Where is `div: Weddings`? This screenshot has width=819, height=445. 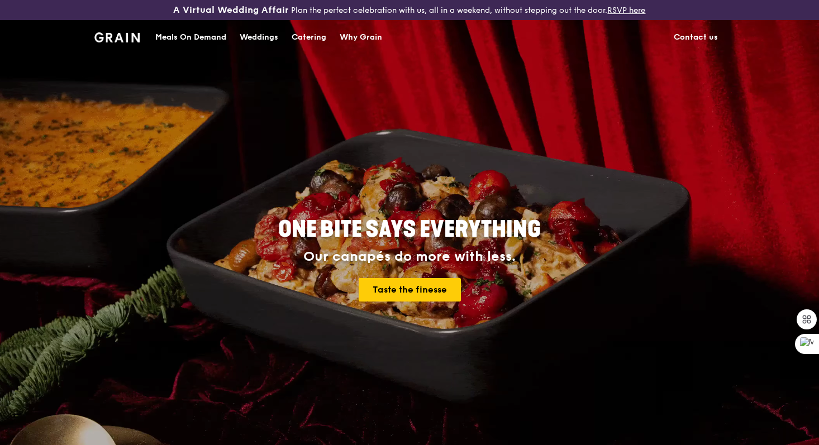 div: Weddings is located at coordinates (259, 37).